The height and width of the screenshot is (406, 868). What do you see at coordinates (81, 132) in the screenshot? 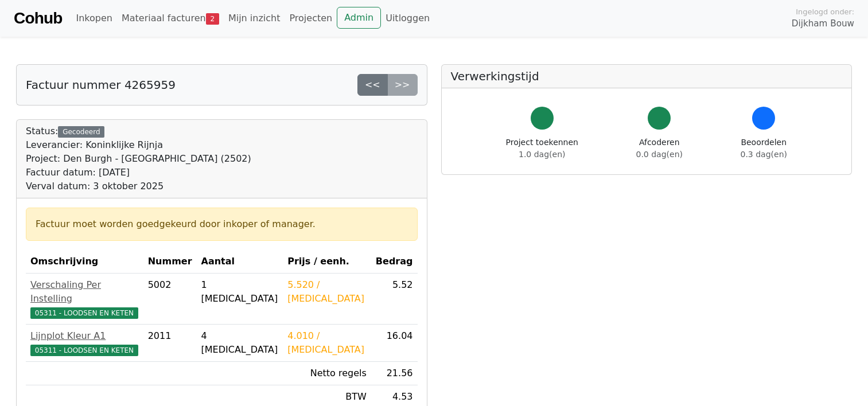
I see `div: Gecodeerd` at bounding box center [81, 132].